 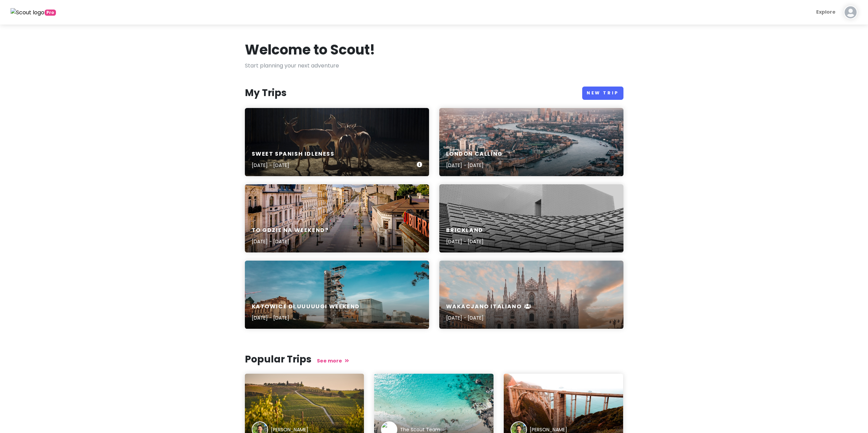 I want to click on h3: My Trips, so click(x=266, y=93).